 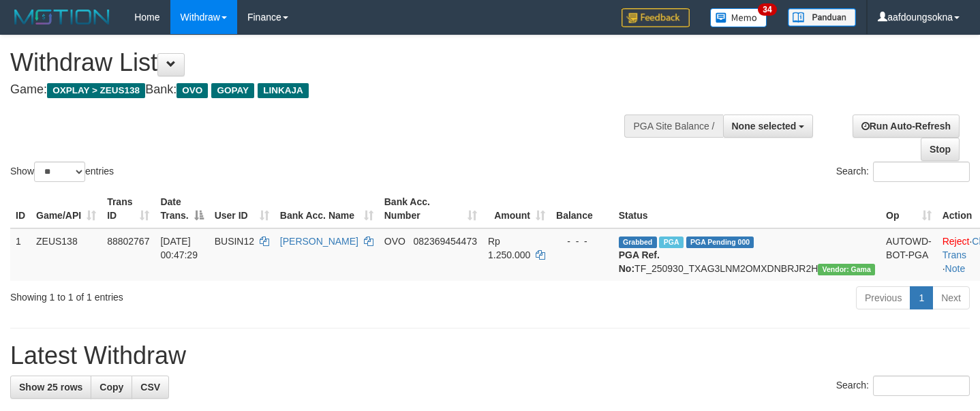 What do you see at coordinates (582, 209) in the screenshot?
I see `th: Balance` at bounding box center [582, 209].